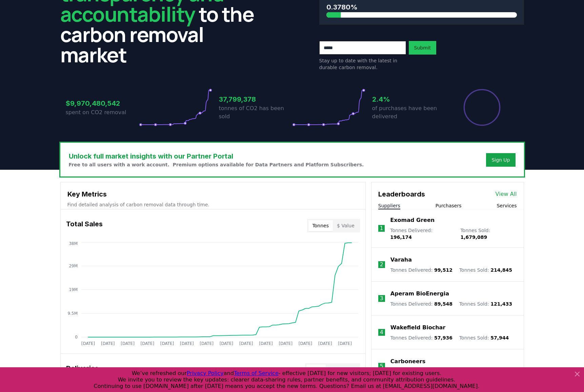 Image resolution: width=584 pixels, height=392 pixels. Describe the element at coordinates (418, 328) in the screenshot. I see `a: Wakefield Biochar` at that location.